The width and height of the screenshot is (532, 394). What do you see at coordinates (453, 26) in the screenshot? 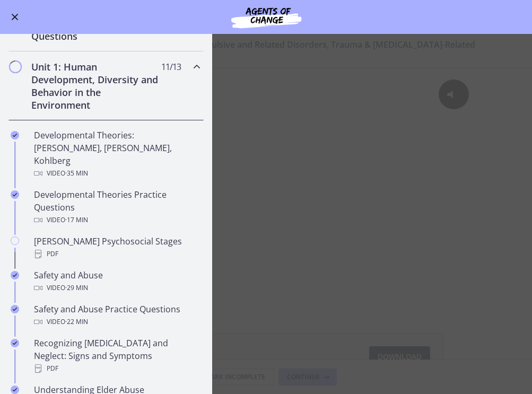
I see `button: Click for sound` at bounding box center [453, 26].